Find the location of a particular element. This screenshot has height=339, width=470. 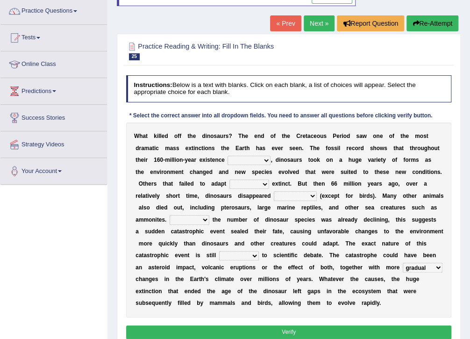

b: 6 is located at coordinates (158, 160).